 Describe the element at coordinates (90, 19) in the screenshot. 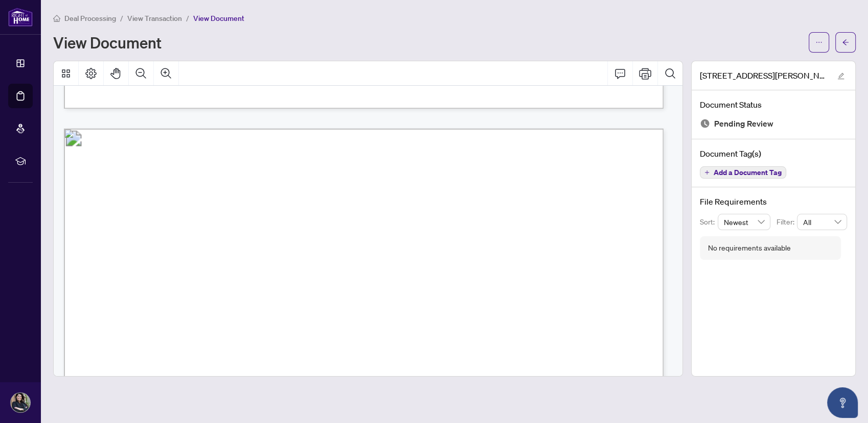

I see `span: Deal Processing` at that location.